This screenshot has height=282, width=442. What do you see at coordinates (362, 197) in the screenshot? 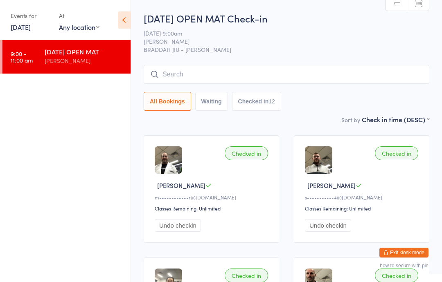
I see `div: s•••••••••••` at bounding box center [362, 197].